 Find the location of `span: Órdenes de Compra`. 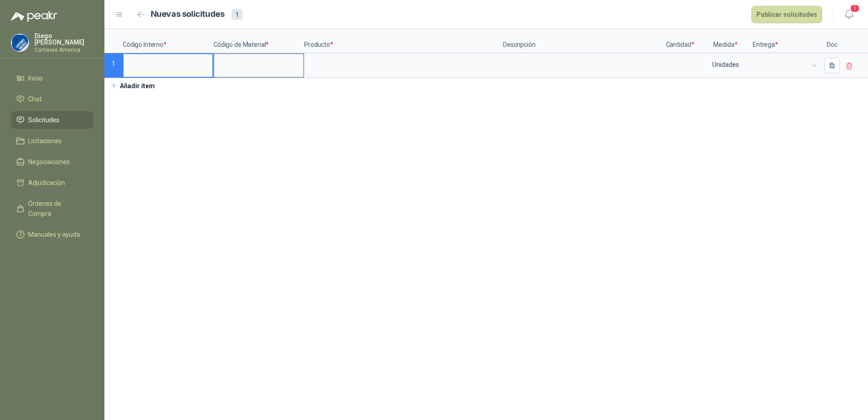

span: Órdenes de Compra is located at coordinates (57, 209).